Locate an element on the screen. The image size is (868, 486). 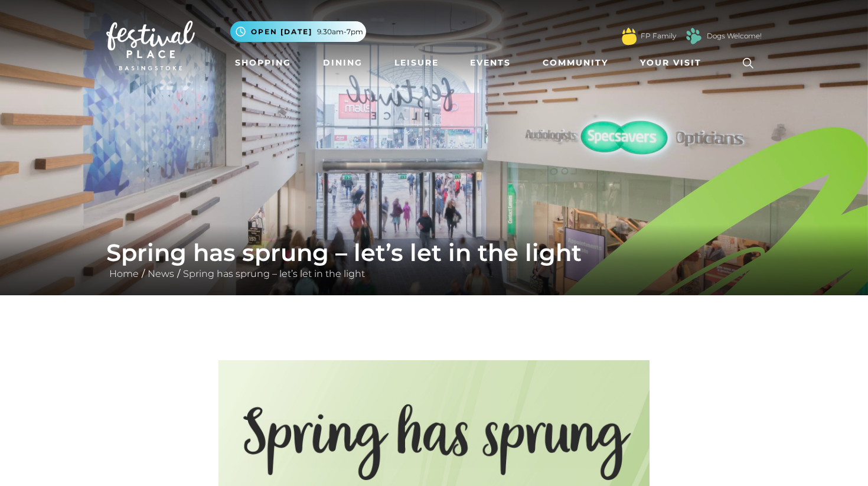
a: Community is located at coordinates (575, 63).